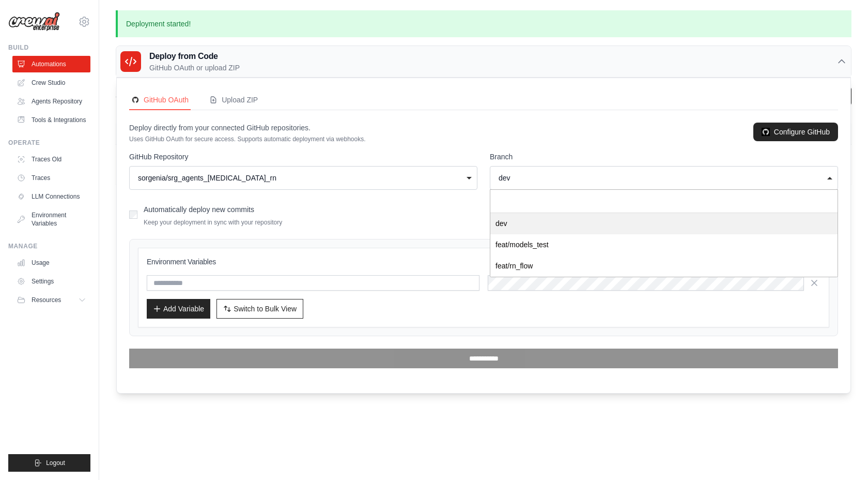 The height and width of the screenshot is (480, 868). I want to click on p: Deployment started!, so click(484, 24).